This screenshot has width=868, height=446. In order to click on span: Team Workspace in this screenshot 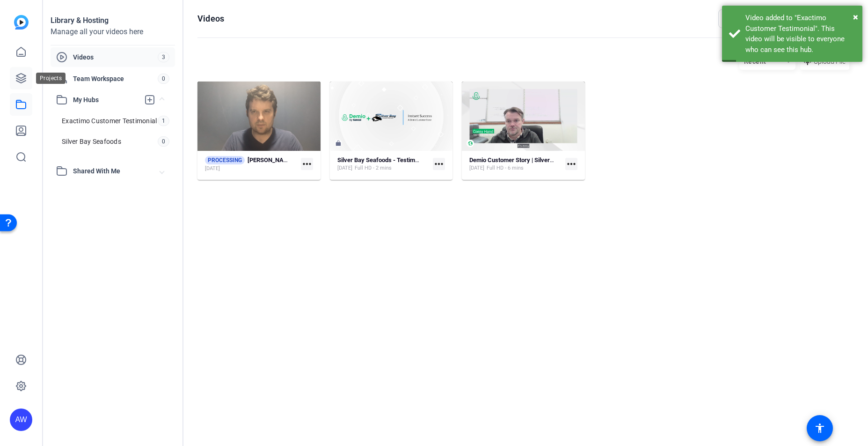, I will do `click(115, 79)`.